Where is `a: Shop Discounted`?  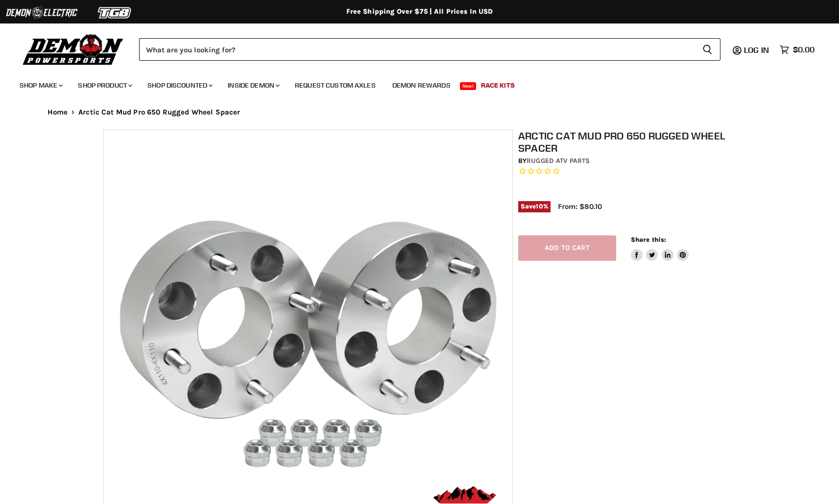 a: Shop Discounted is located at coordinates (180, 85).